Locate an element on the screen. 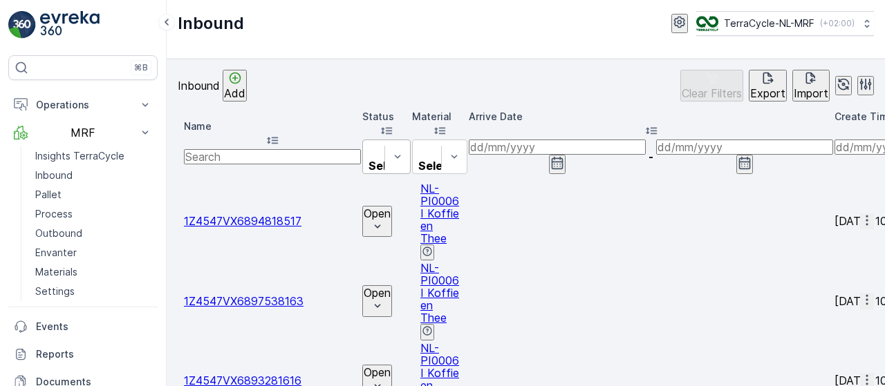 This screenshot has width=885, height=386. button: TerraCycle-NL-MRF(+02:00) is located at coordinates (784, 23).